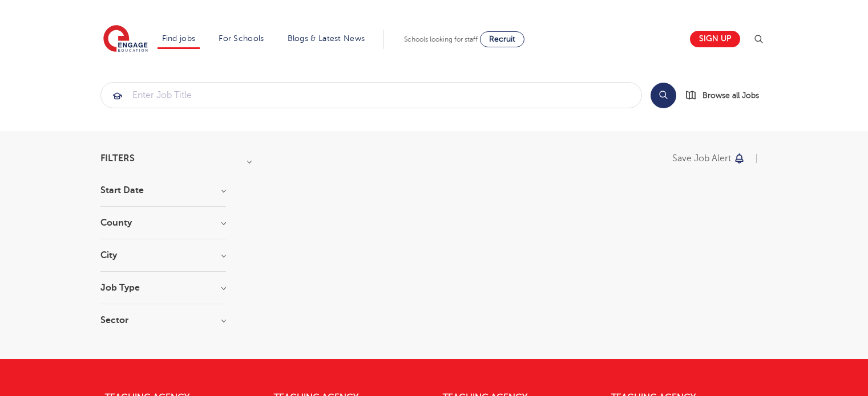 This screenshot has height=396, width=868. I want to click on span: Recruit, so click(502, 39).